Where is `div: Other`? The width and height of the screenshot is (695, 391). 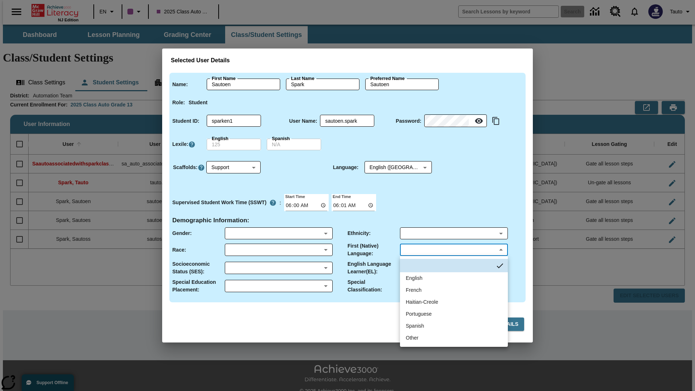 div: Other is located at coordinates (412, 338).